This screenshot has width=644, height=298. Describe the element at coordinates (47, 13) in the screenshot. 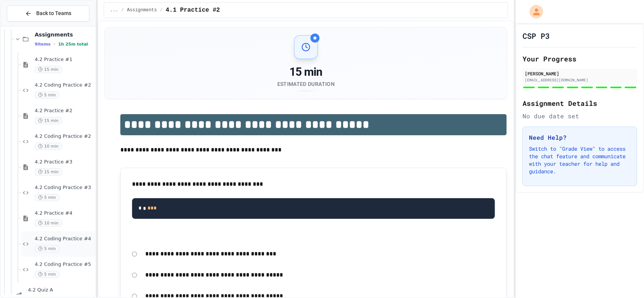

I see `button: Back to Teams` at that location.